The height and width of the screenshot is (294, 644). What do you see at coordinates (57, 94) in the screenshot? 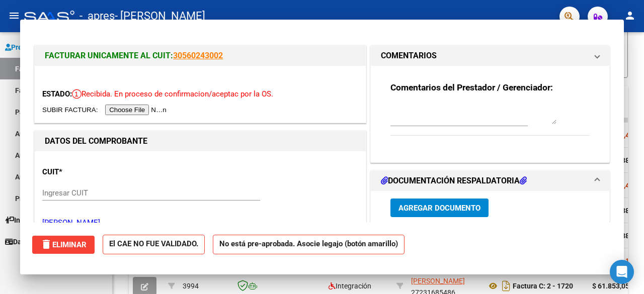
I see `span: ESTADO:` at bounding box center [57, 94].